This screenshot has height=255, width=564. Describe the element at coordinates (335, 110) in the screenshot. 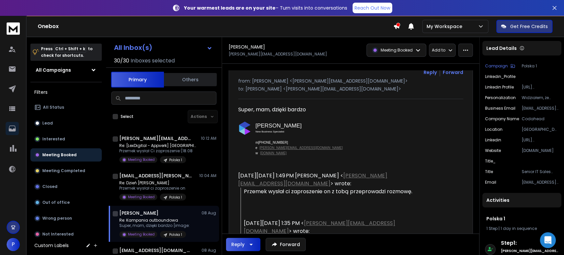

I see `div: Super, mam, dzięki bardzo` at that location.